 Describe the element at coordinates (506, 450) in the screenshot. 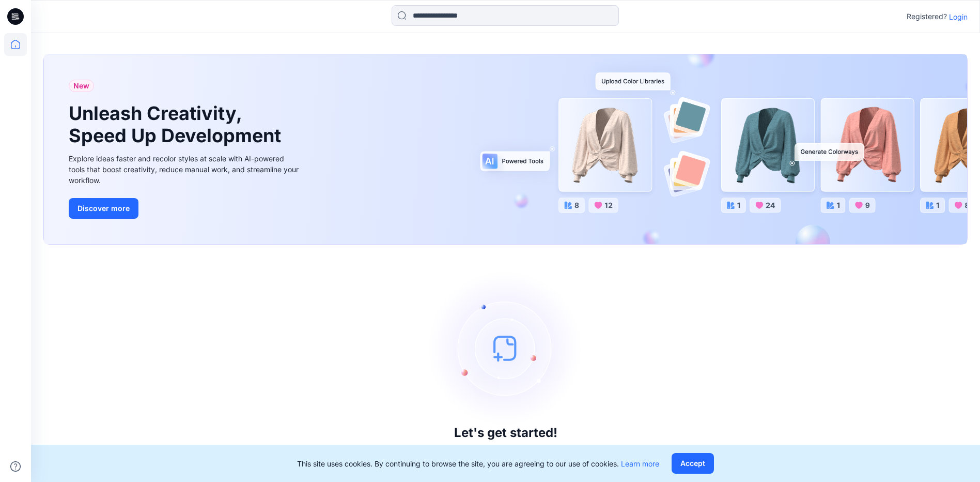

I see `p: Click New to add a style or create a folder.` at that location.